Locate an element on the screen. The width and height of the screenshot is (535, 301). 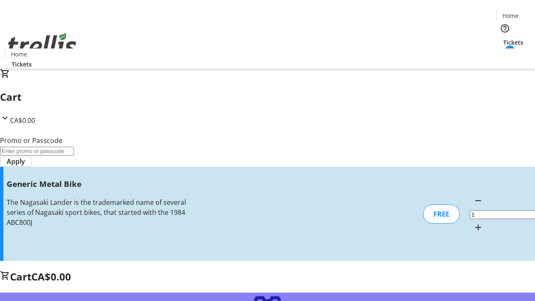
h3: Generic Metal Bike is located at coordinates (98, 184).